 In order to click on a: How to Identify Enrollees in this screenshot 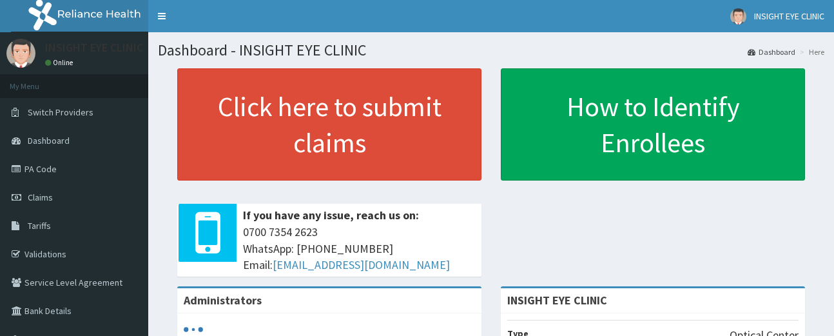, I will do `click(653, 124)`.